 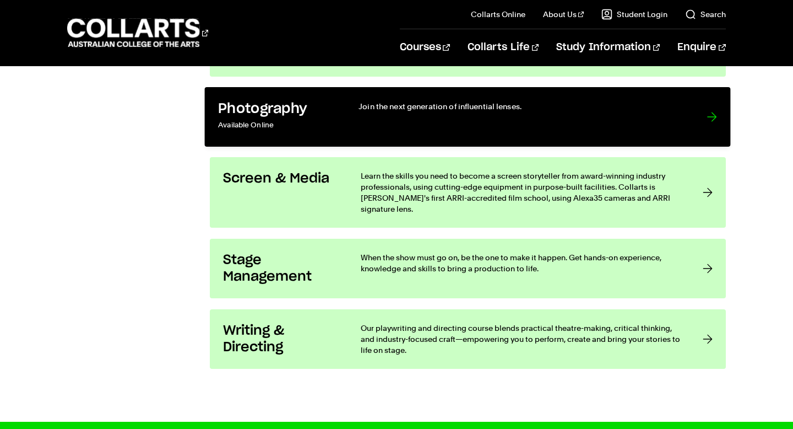 I want to click on a: Search, so click(x=706, y=14).